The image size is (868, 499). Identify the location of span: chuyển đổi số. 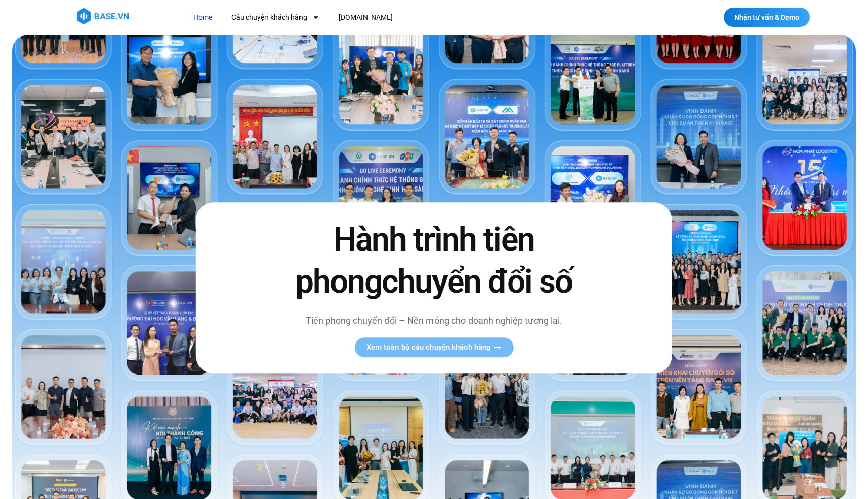
(477, 282).